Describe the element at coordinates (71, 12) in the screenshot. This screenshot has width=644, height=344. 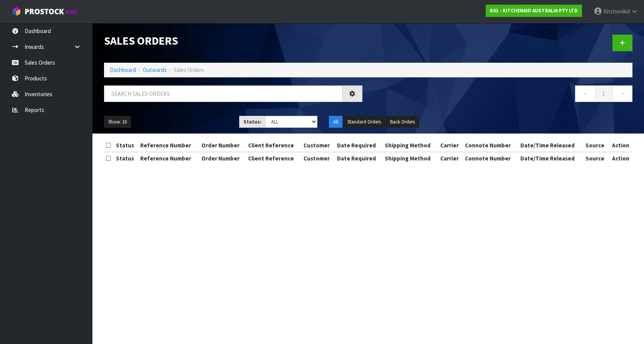
I see `small: WMS` at that location.